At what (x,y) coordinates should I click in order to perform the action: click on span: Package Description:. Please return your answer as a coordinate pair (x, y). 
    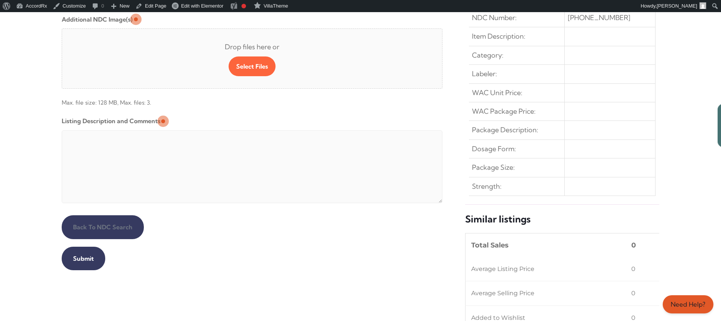
    Looking at the image, I should click on (505, 130).